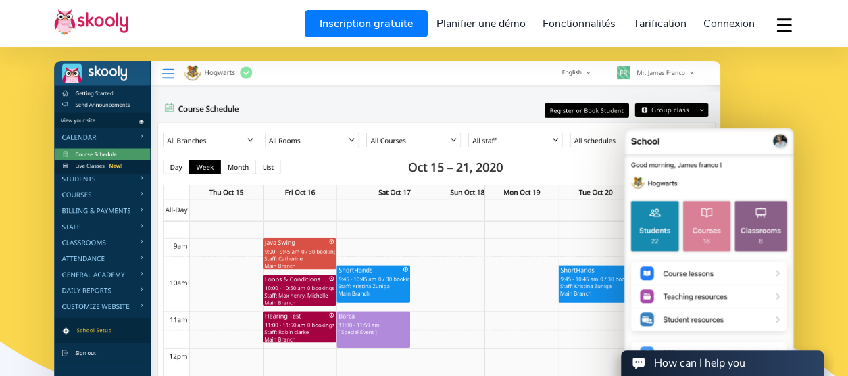 The width and height of the screenshot is (848, 376). I want to click on button: dropdown menu, so click(784, 25).